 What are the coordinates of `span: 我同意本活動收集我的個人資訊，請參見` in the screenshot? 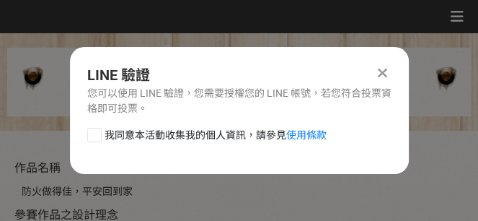 It's located at (216, 135).